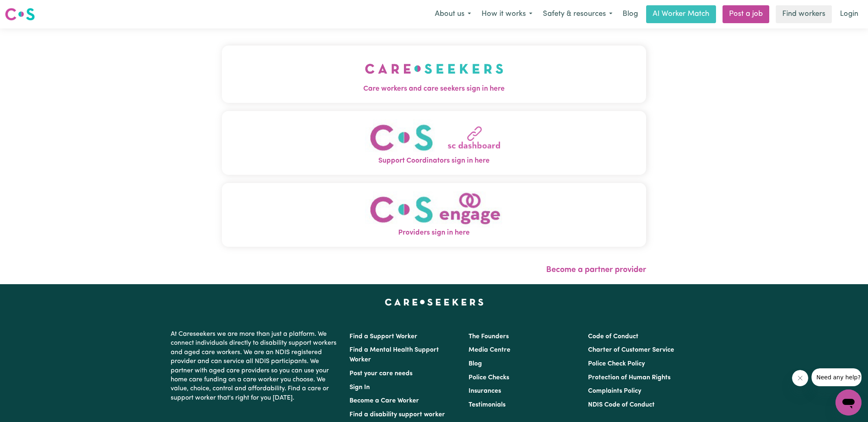 The width and height of the screenshot is (868, 422). Describe the element at coordinates (434, 143) in the screenshot. I see `button: Support Coordinators sign in here` at that location.